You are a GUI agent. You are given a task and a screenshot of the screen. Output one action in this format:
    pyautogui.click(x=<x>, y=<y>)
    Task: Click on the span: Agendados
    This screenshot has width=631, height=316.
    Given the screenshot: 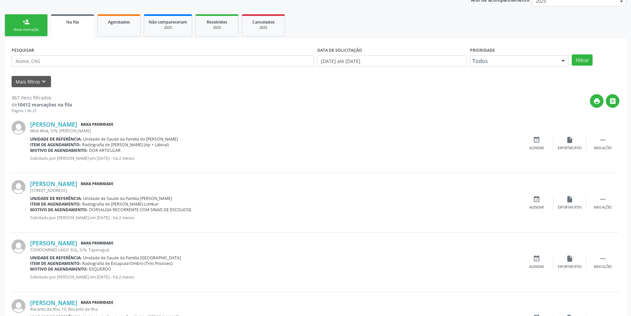 What is the action you would take?
    pyautogui.click(x=119, y=22)
    